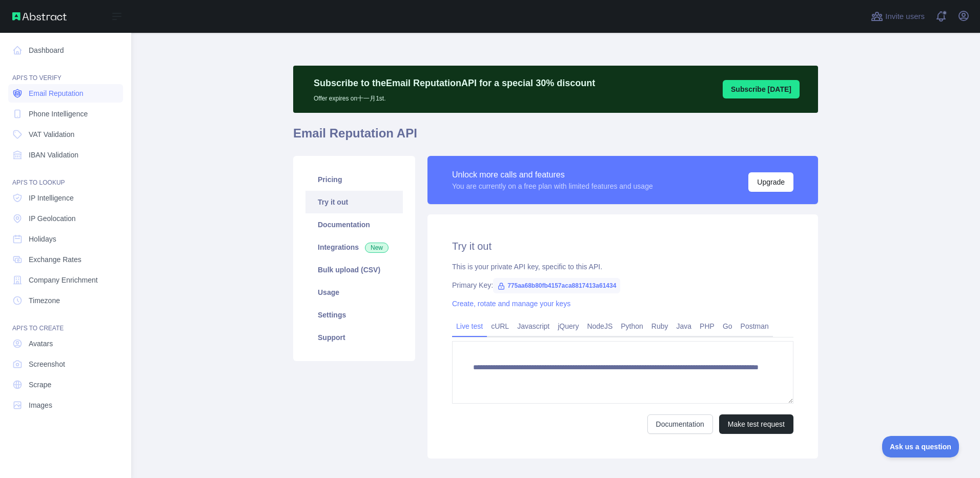  I want to click on h2: Try it out, so click(623, 246).